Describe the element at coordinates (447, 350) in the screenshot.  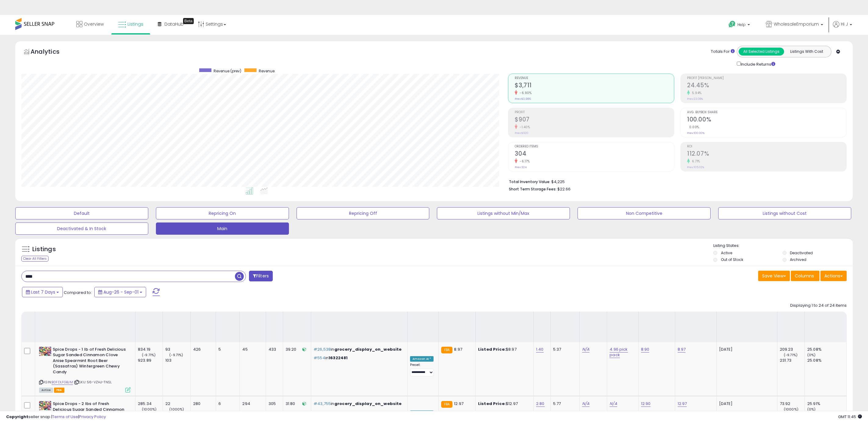
I see `small: FBA` at that location.